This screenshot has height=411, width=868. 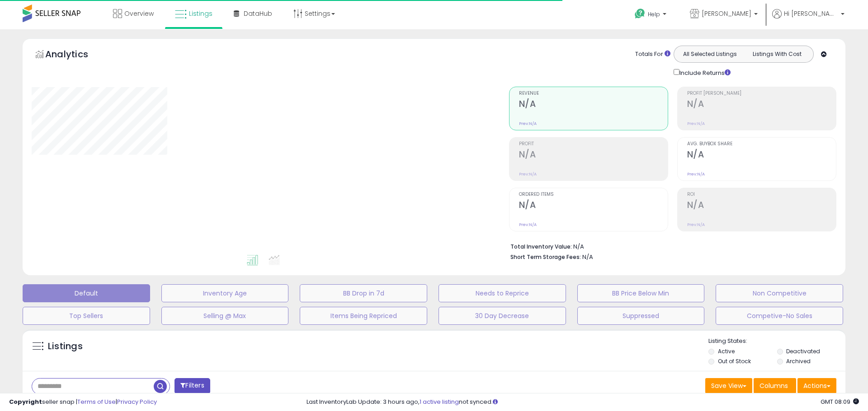 I want to click on i: Get Help, so click(x=640, y=13).